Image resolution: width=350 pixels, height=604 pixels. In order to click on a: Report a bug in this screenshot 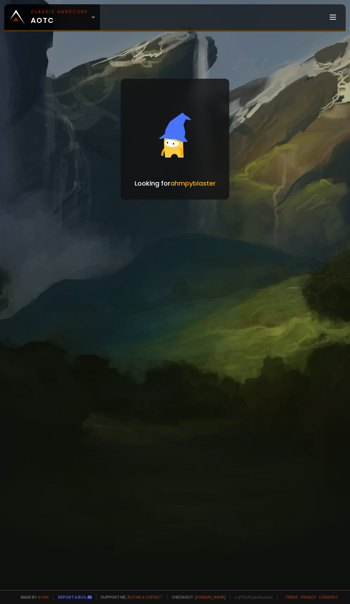, I will do `click(72, 597)`.